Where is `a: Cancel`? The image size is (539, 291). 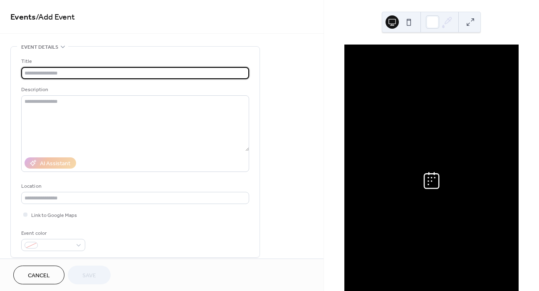
a: Cancel is located at coordinates (39, 275).